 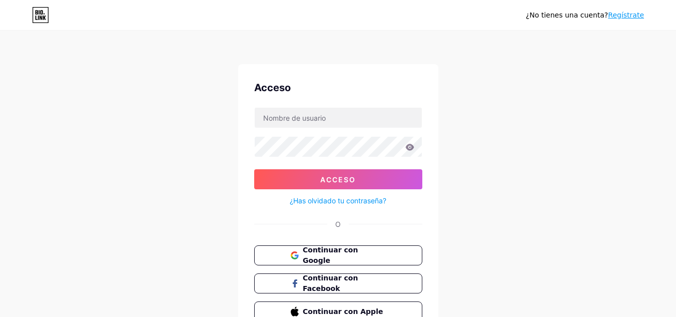 What do you see at coordinates (338, 200) in the screenshot?
I see `font: ¿Has olvidado tu contraseña?` at bounding box center [338, 200].